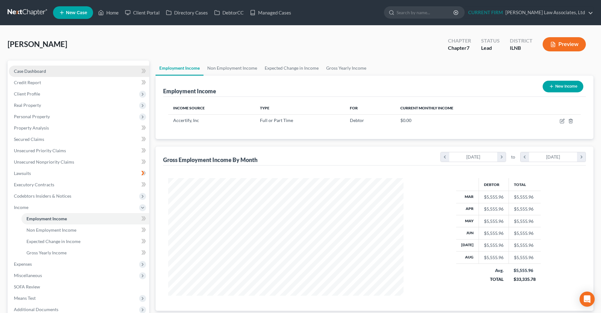 This screenshot has height=313, width=601. Describe the element at coordinates (521, 48) in the screenshot. I see `div: ILNB` at that location.